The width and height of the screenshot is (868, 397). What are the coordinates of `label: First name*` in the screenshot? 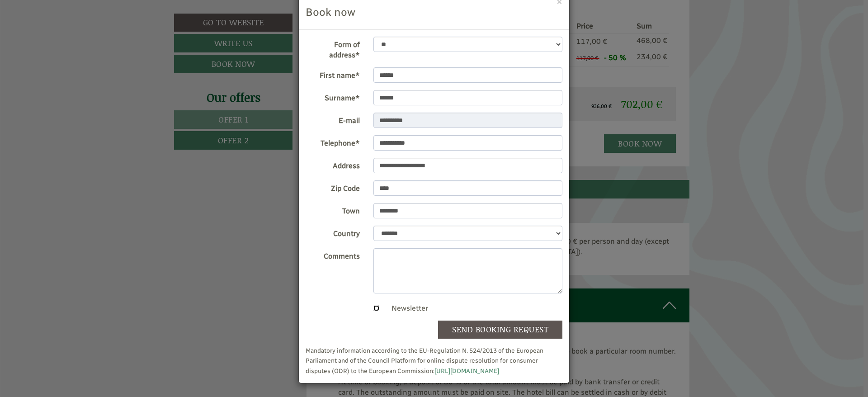 It's located at (333, 74).